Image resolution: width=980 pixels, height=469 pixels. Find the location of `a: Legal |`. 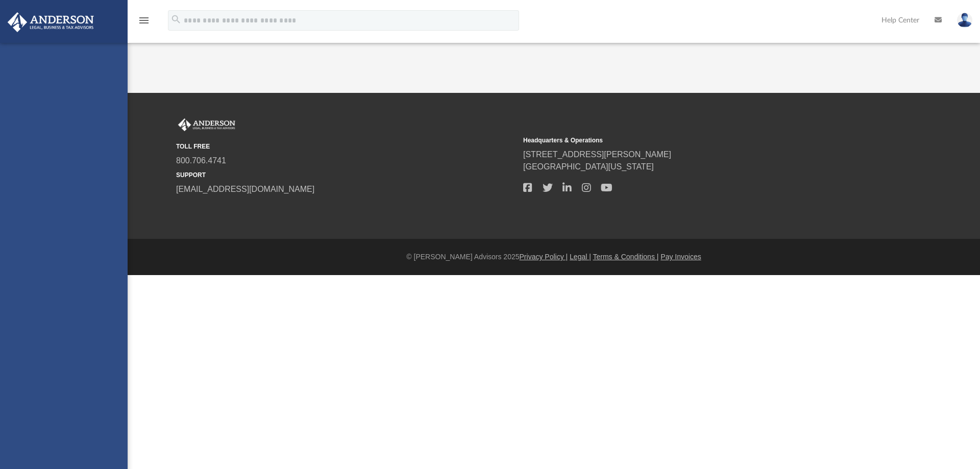

a: Legal | is located at coordinates (580, 257).